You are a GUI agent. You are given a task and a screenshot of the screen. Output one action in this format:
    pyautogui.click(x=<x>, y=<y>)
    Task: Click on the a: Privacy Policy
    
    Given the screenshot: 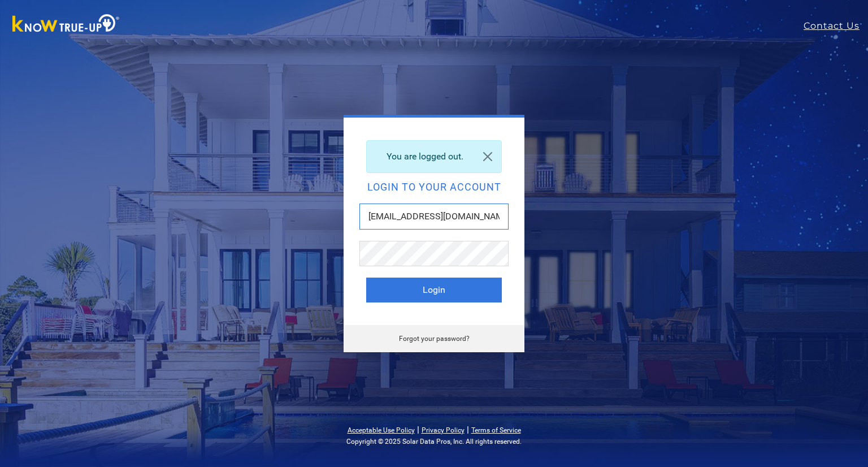 What is the action you would take?
    pyautogui.click(x=443, y=430)
    